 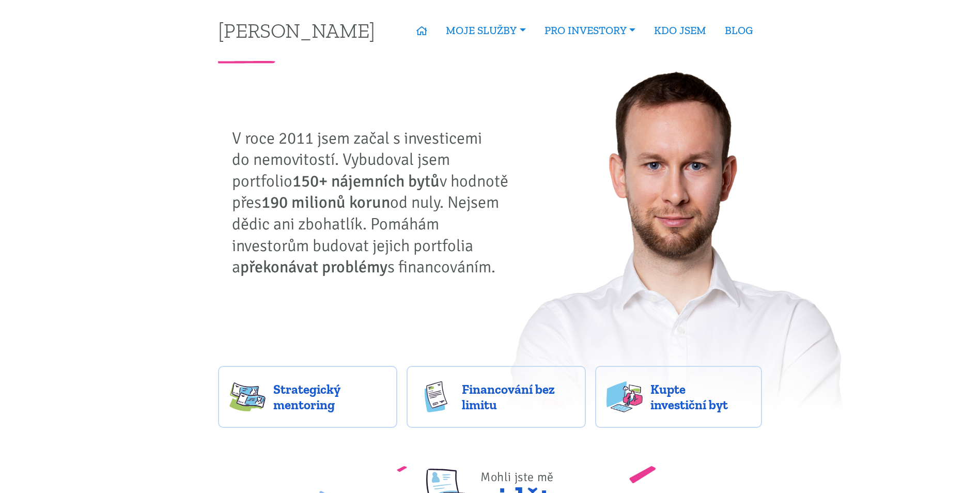 What do you see at coordinates (314, 267) in the screenshot?
I see `strong: překonávat problémy` at bounding box center [314, 267].